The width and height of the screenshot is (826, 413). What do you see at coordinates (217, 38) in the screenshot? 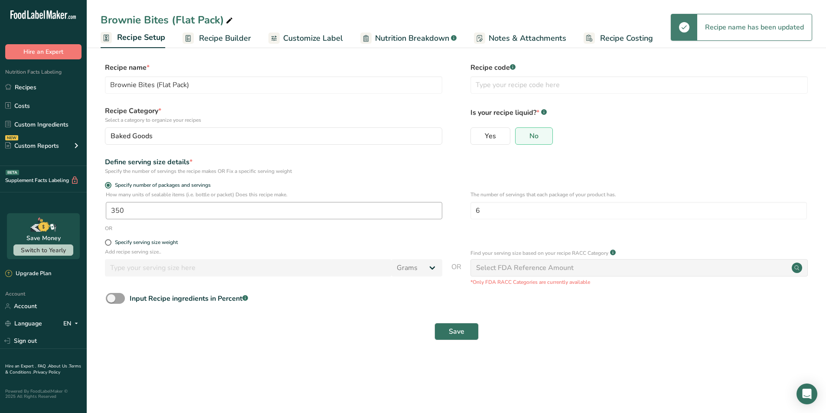
I see `a: Recipe Builder` at bounding box center [217, 38].